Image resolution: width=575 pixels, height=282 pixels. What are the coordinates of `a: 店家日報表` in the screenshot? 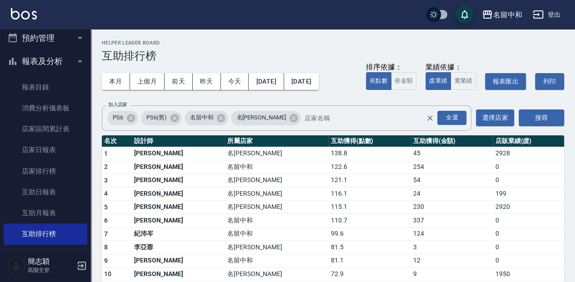 It's located at (45, 150).